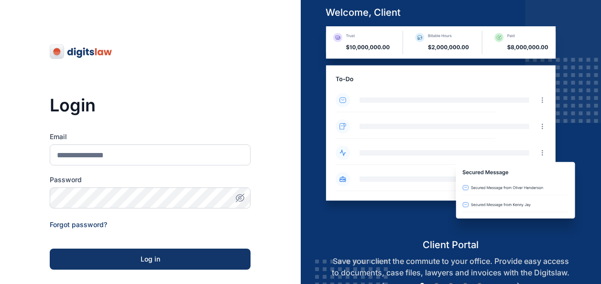  What do you see at coordinates (150, 137) in the screenshot?
I see `label: Email` at bounding box center [150, 137].